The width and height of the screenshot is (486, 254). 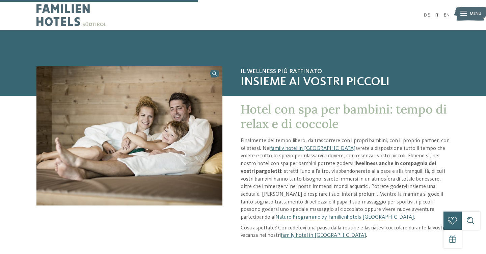 What do you see at coordinates (345, 232) in the screenshot?
I see `p: Cosa aspettate? Concedetevi una pausa dalla routine e lasciatevi coccolare durante la vostra vaca...` at bounding box center [345, 232].